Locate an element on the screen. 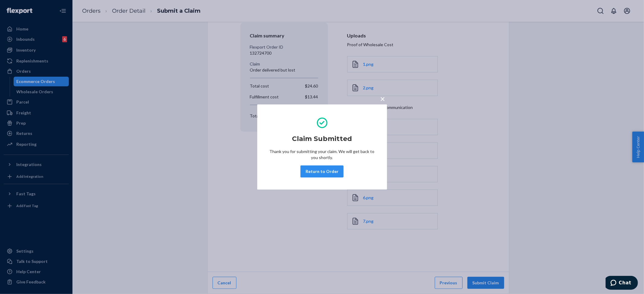 This screenshot has width=644, height=294. p: Thank you for submitting your claim. We will get back to you shortly. is located at coordinates (322, 155).